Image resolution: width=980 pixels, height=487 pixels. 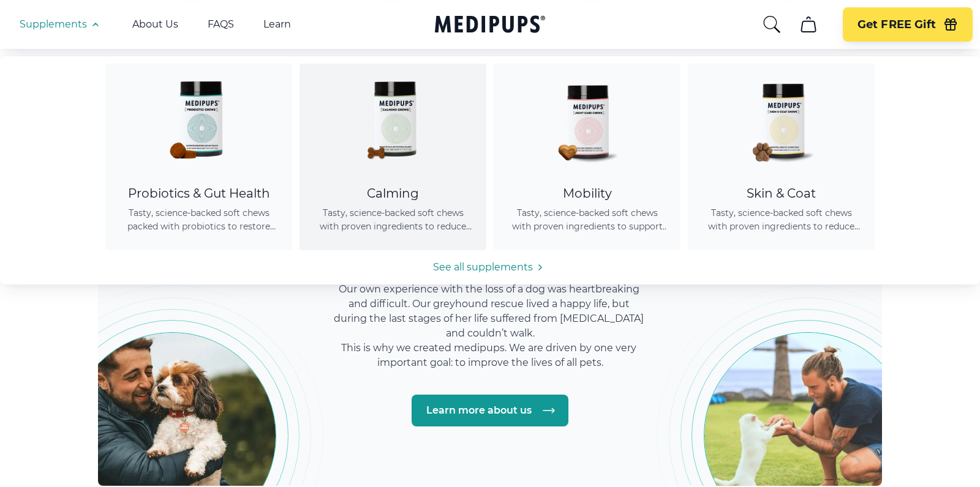 I want to click on a: Learn, so click(x=277, y=24).